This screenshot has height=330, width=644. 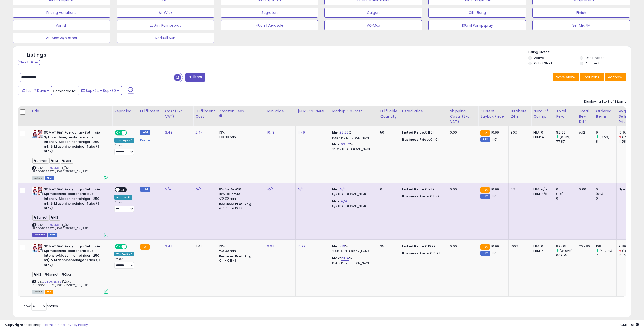 What do you see at coordinates (477, 25) in the screenshot?
I see `button: 100ml Pumpspray` at bounding box center [477, 25].